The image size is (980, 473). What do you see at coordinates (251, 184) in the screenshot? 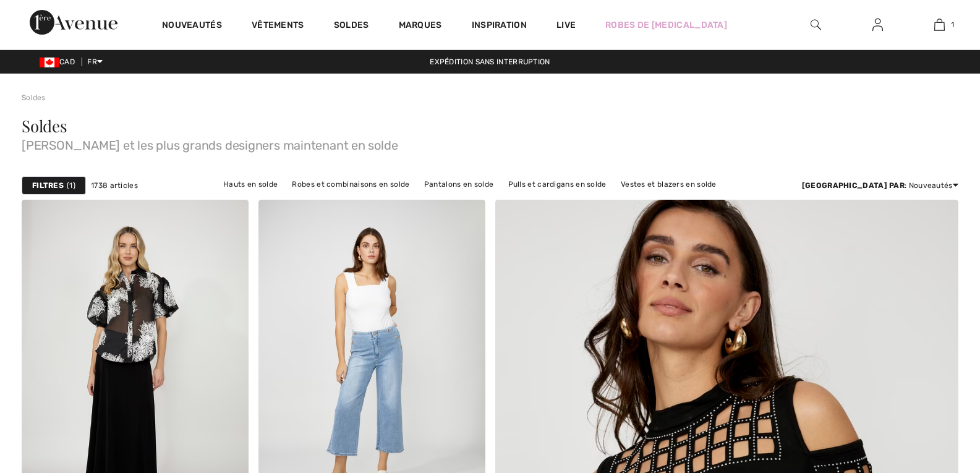
I see `a: Hauts en solde` at bounding box center [251, 184].